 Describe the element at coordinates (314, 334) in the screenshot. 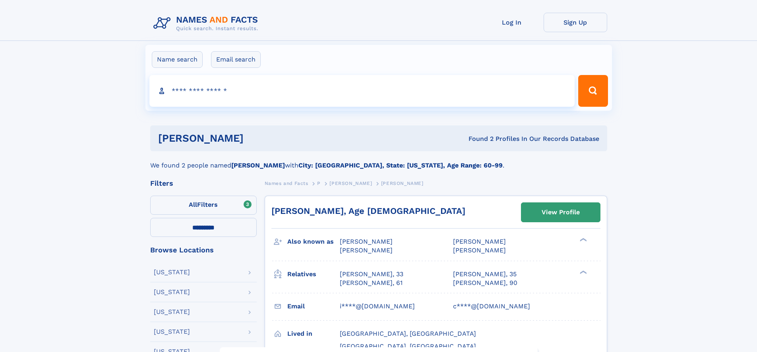

I see `h3: Lived in` at that location.